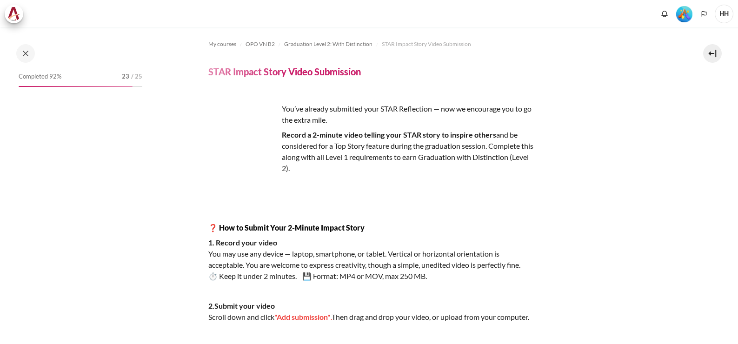 This screenshot has height=344, width=738. What do you see at coordinates (222, 44) in the screenshot?
I see `span: My courses` at bounding box center [222, 44].